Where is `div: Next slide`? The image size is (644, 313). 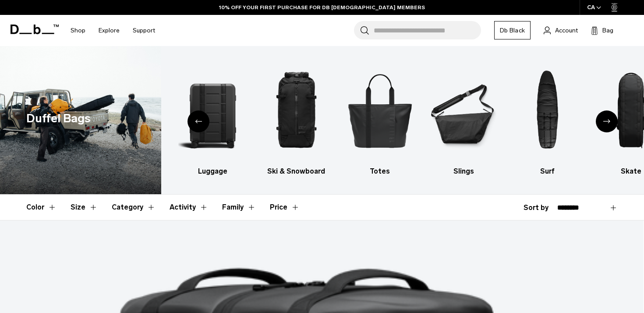
div: Next slide is located at coordinates (607, 121).